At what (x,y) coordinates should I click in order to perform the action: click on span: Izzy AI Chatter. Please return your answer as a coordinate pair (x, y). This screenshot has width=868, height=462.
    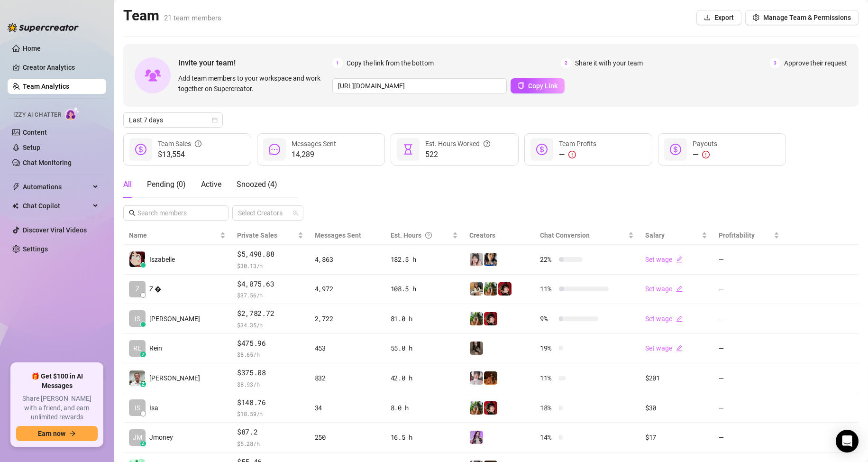
    Looking at the image, I should click on (37, 115).